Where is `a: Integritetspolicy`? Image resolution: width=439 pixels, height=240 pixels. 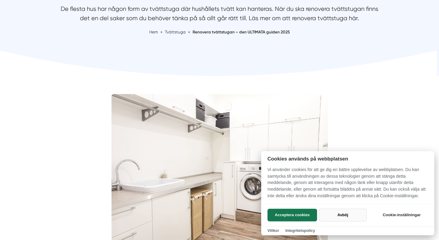
a: Integritetspolicy is located at coordinates (300, 230).